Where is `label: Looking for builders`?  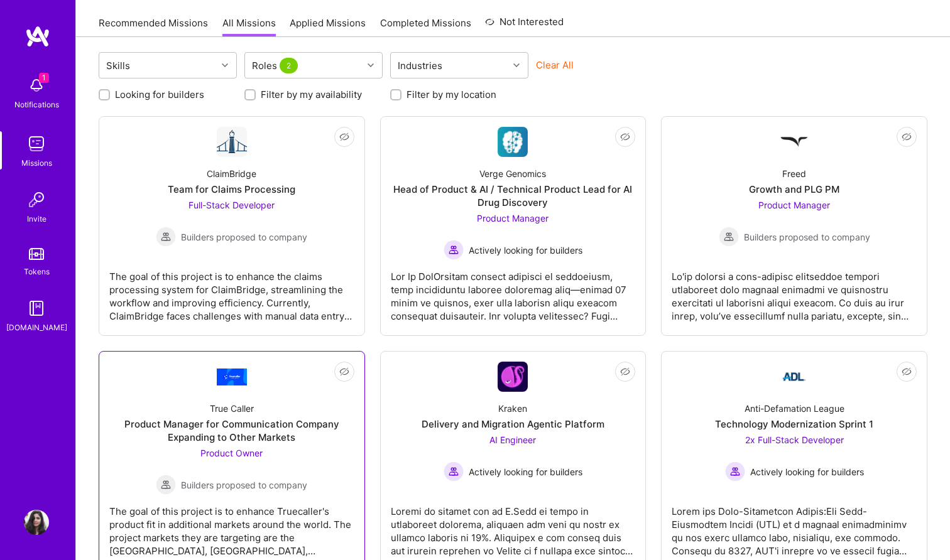
label: Looking for builders is located at coordinates (159, 94).